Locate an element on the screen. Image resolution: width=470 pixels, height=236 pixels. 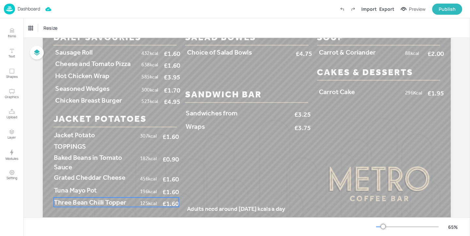
span: Choice of Salad Bowls is located at coordinates (219, 52).